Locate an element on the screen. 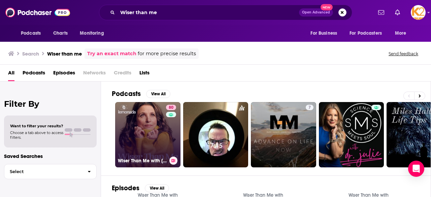 This screenshot has width=431, height=197. span: More is located at coordinates (400, 33).